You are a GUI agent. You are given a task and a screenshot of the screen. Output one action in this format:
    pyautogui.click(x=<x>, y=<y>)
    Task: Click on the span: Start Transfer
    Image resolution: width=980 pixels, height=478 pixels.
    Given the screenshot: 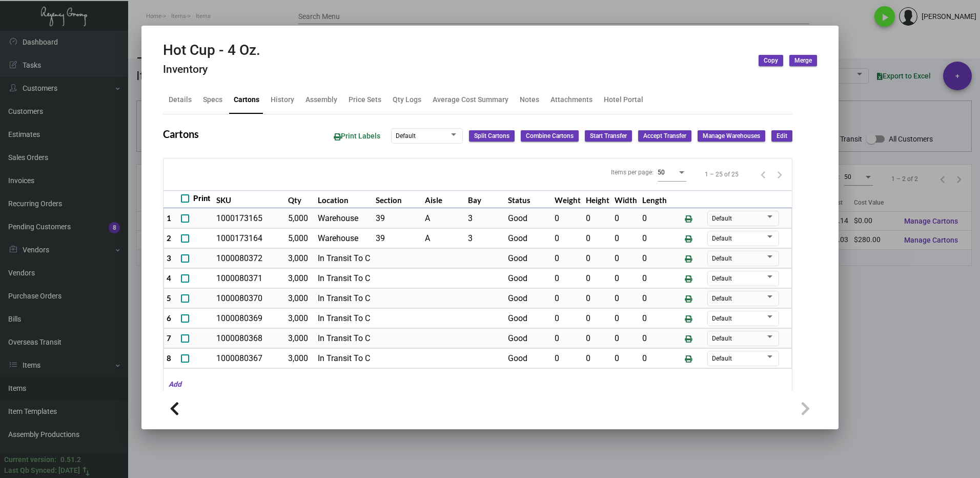 What is the action you would take?
    pyautogui.click(x=608, y=136)
    